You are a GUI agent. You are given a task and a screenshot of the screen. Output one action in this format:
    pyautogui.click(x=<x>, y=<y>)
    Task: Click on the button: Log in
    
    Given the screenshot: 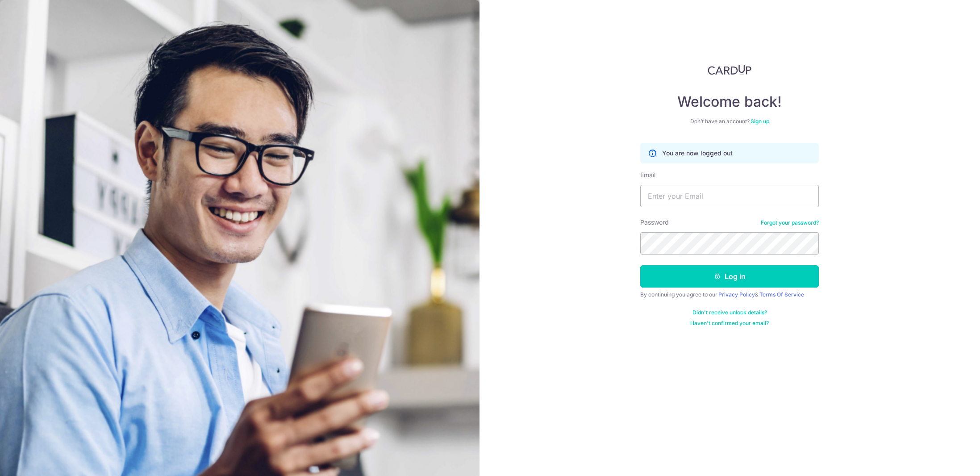 What is the action you would take?
    pyautogui.click(x=729, y=276)
    